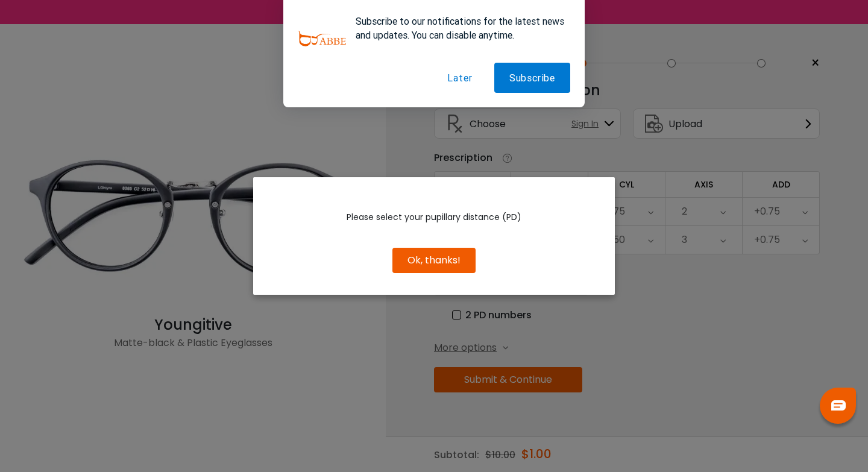 This screenshot has width=868, height=472. I want to click on button: Close, so click(434, 260).